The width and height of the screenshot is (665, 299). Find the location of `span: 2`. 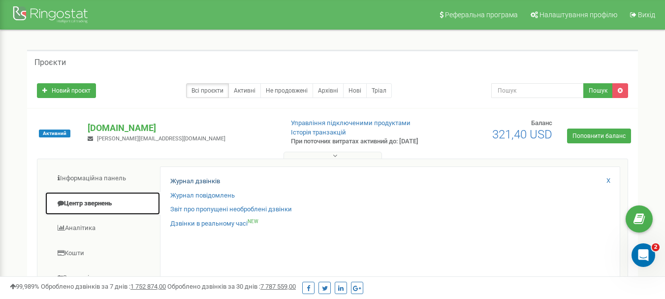

span: 2 is located at coordinates (656, 247).